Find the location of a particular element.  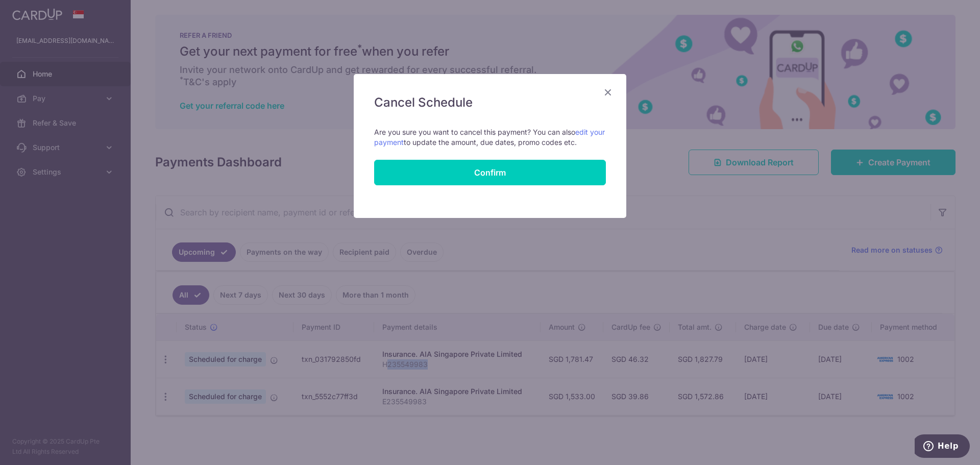

button: Confirm is located at coordinates (490, 173).